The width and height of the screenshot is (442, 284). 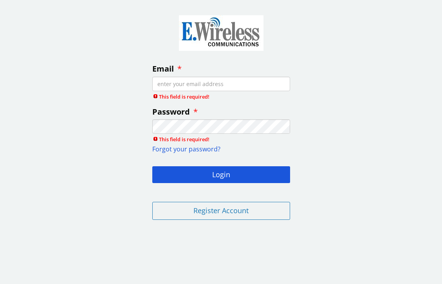 What do you see at coordinates (221, 175) in the screenshot?
I see `button: Login` at bounding box center [221, 175].